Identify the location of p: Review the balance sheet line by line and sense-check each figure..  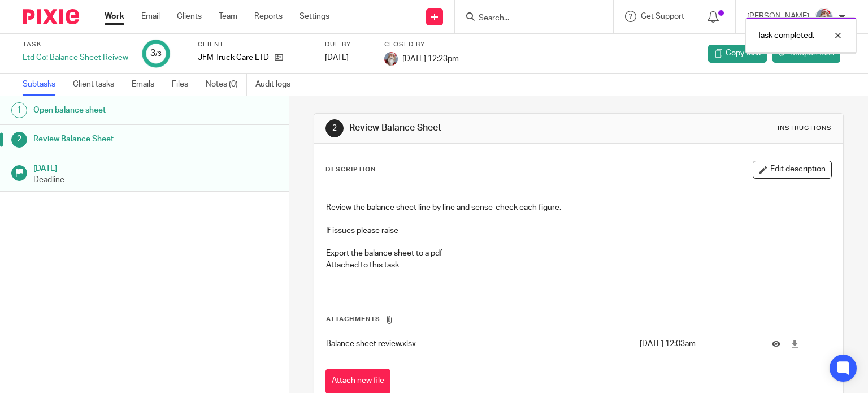
(579, 202).